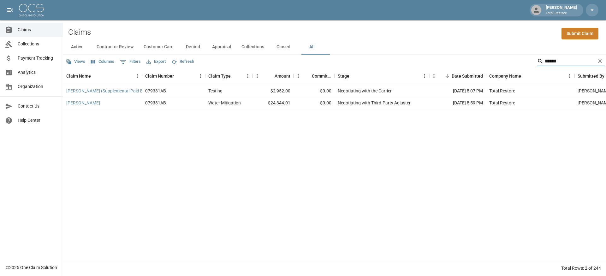  I want to click on button: Collections, so click(253, 47).